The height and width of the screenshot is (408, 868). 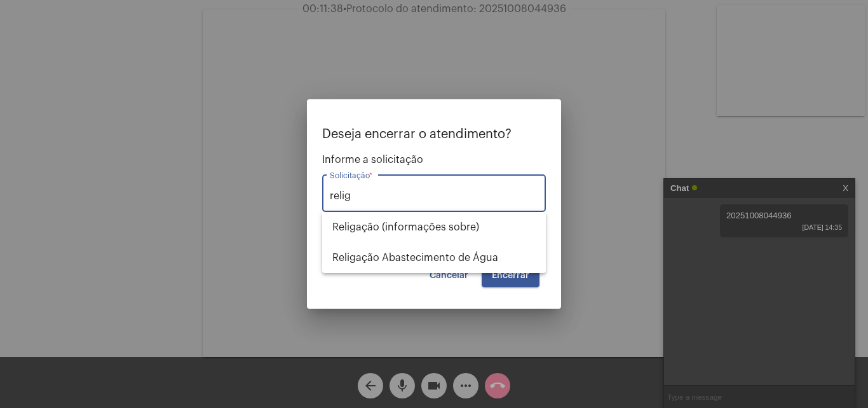 I want to click on button: Cancelar, so click(x=448, y=275).